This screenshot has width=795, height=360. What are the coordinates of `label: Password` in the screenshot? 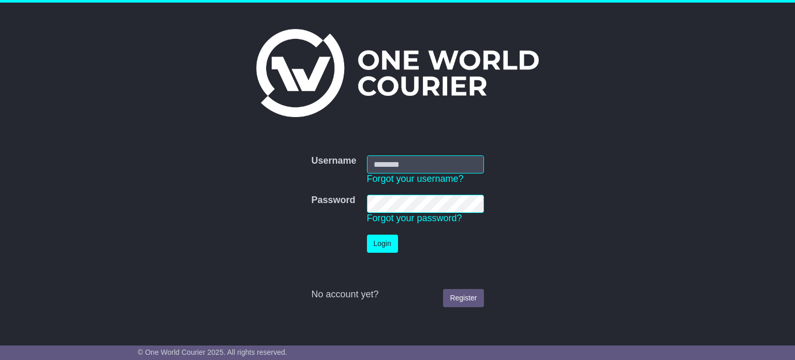 It's located at (333, 200).